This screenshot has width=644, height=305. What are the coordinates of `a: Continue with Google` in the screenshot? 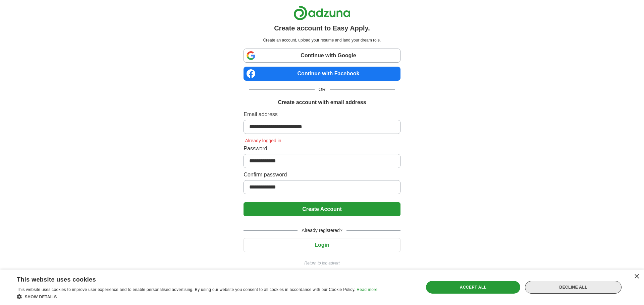 It's located at (322, 56).